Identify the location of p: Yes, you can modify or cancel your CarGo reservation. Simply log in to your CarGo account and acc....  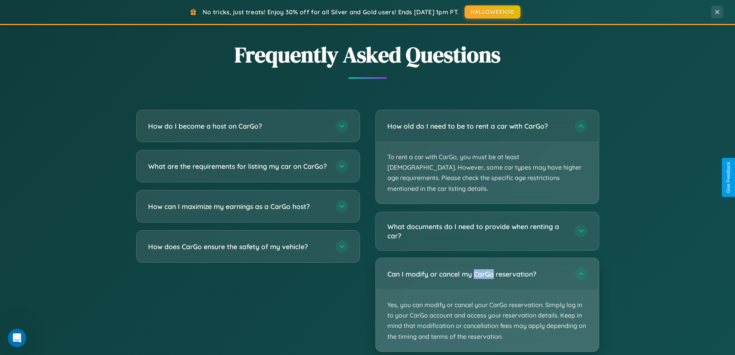
(488, 320).